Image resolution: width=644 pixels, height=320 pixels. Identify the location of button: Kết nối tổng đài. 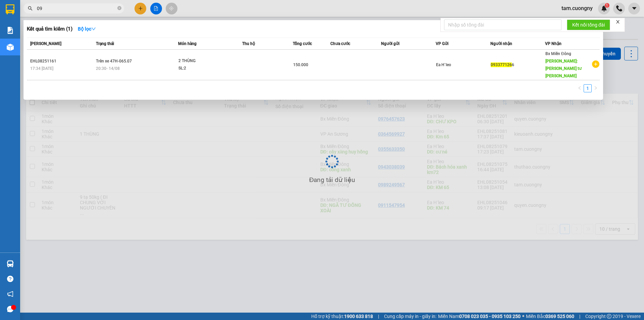
(588, 25).